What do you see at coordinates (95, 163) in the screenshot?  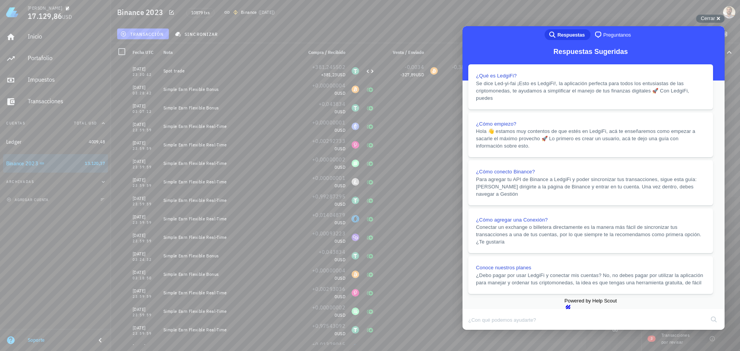 I see `span: 13.120,37` at bounding box center [95, 163].